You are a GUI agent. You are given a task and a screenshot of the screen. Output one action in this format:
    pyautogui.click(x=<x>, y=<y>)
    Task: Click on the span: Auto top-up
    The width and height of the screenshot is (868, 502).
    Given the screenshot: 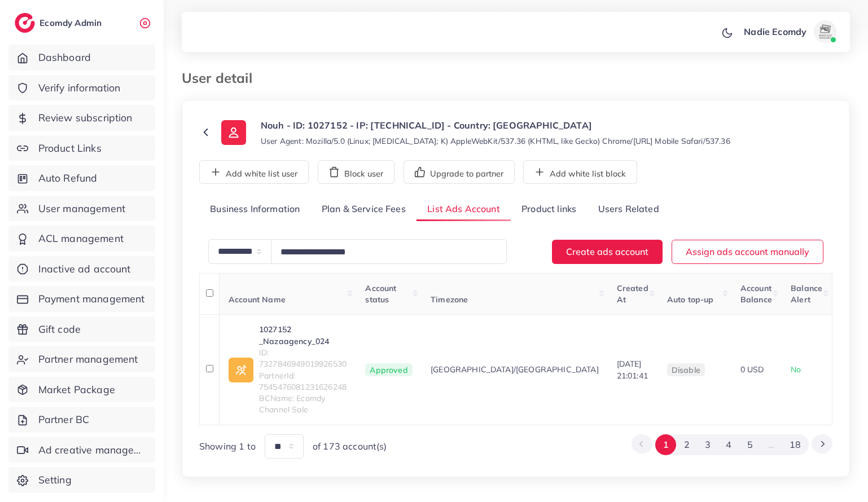 What is the action you would take?
    pyautogui.click(x=691, y=299)
    